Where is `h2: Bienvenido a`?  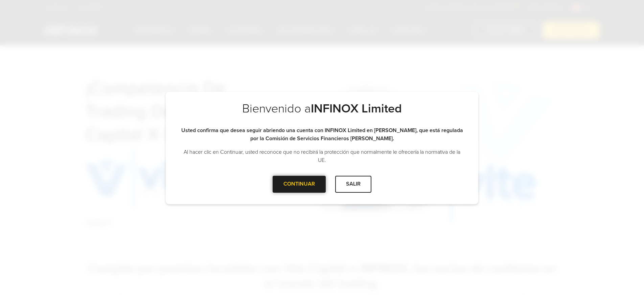
h2: Bienvenido a is located at coordinates (322, 114).